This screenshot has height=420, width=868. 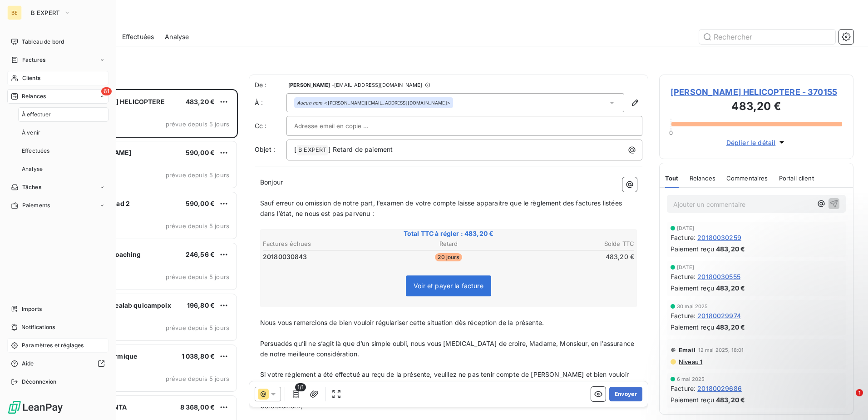 What do you see at coordinates (860, 392) in the screenshot?
I see `span: 1` at bounding box center [860, 392].